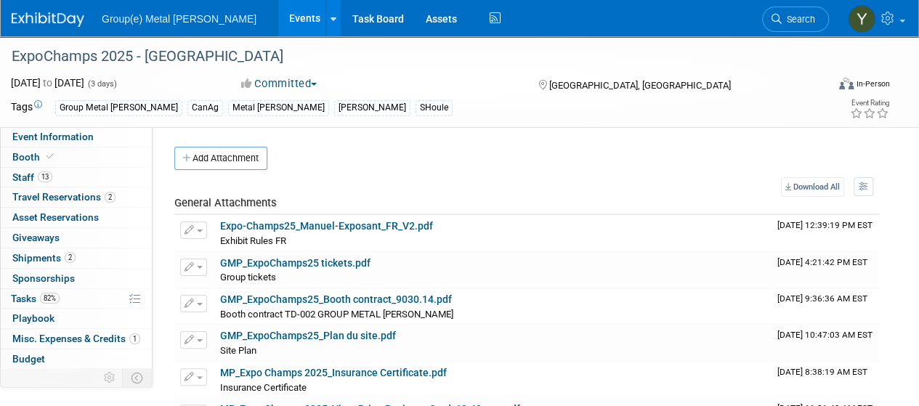  What do you see at coordinates (44, 258) in the screenshot?
I see `span: Shipments` at bounding box center [44, 258].